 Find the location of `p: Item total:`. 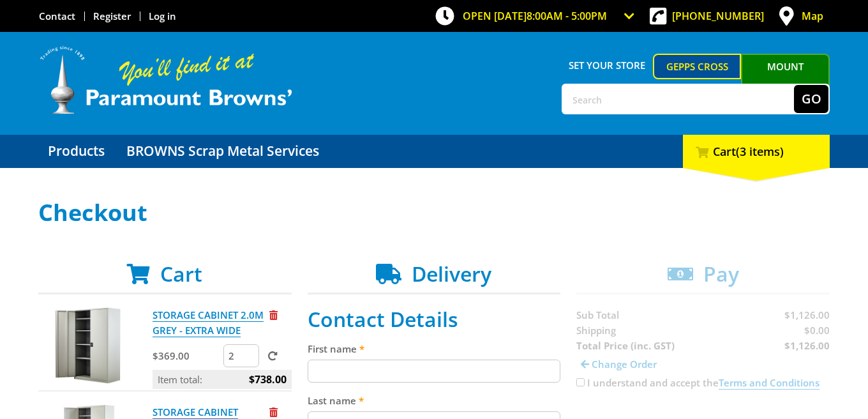

p: Item total: is located at coordinates (222, 379).